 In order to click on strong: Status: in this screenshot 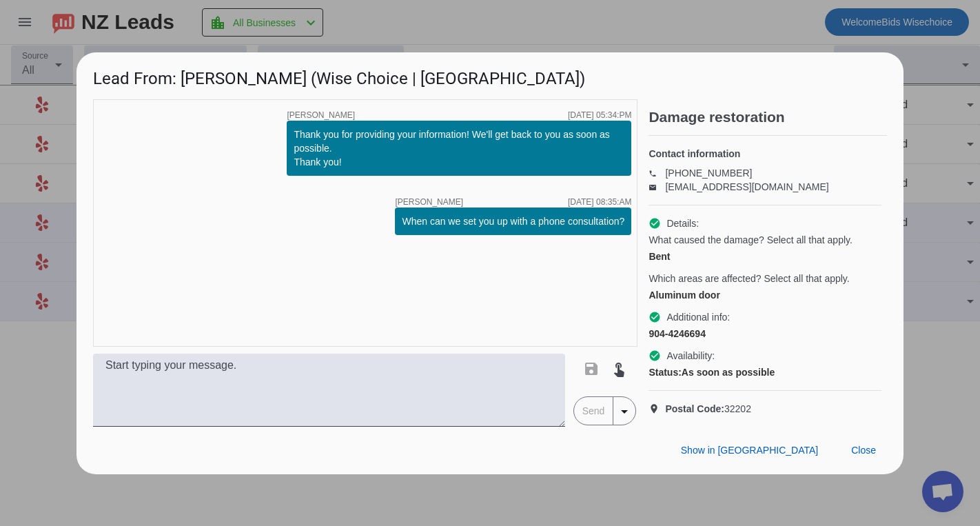, I will do `click(665, 372)`.